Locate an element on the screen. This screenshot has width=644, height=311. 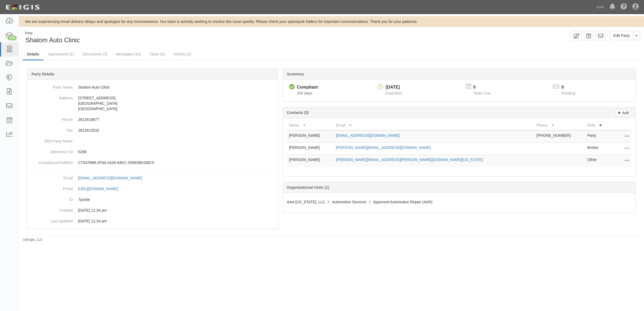
dt: Fax is located at coordinates (51, 129).